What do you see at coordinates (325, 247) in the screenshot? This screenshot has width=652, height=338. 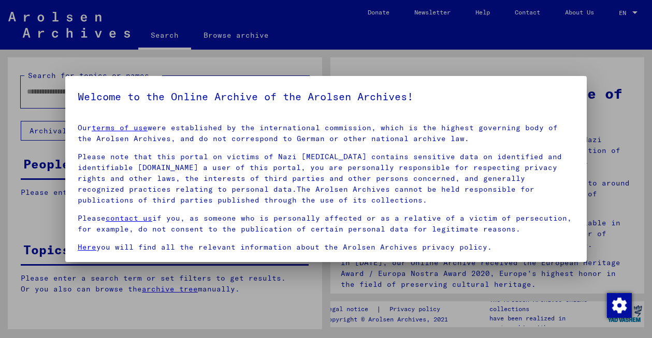 I see `p: you will find all the relevant information about the Arolsen Archives privacy policy.` at bounding box center [325, 247].